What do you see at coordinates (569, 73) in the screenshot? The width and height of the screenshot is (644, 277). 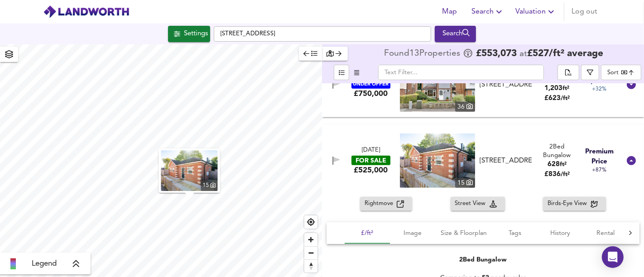 I see `div: split button` at bounding box center [569, 73].